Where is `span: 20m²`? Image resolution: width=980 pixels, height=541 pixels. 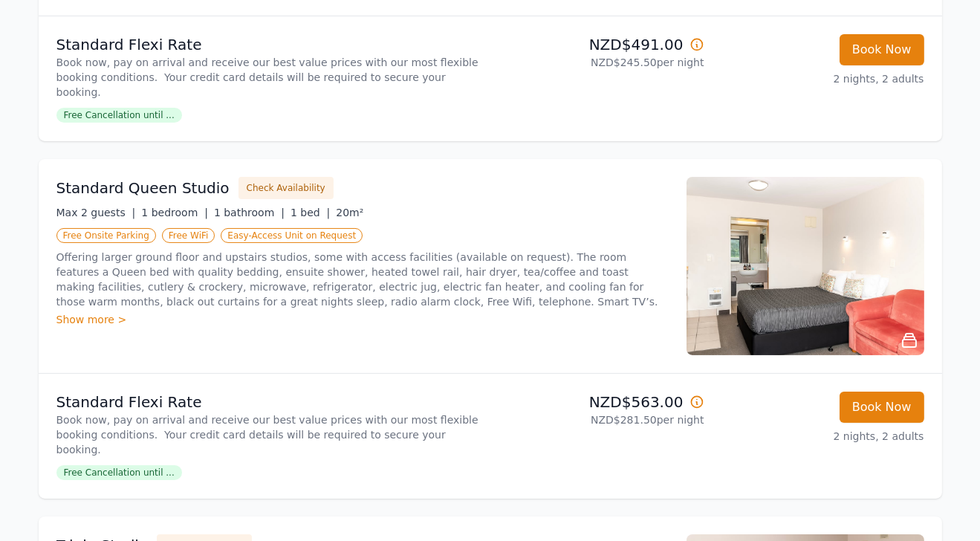 span: 20m² is located at coordinates (349, 213).